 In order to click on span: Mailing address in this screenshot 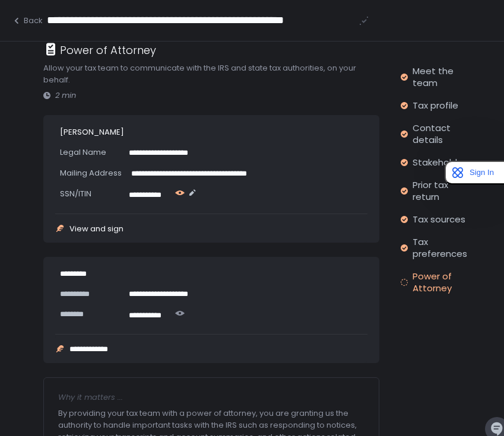, I will do `click(91, 173)`.